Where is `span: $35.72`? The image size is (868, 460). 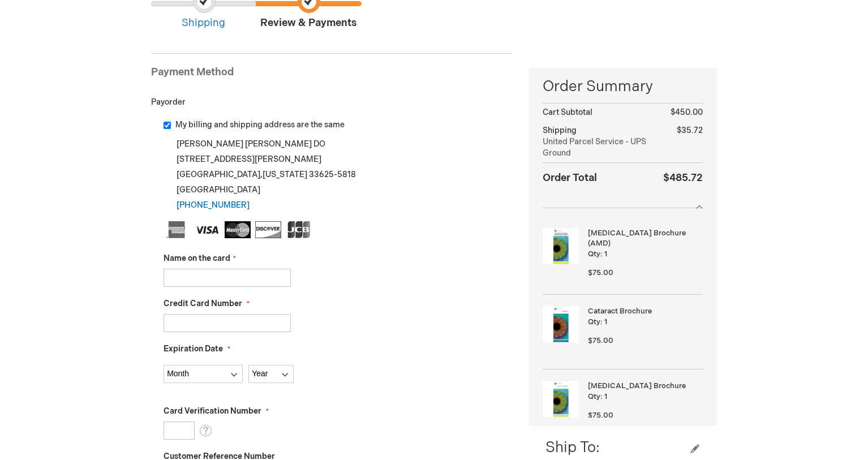
span: $35.72 is located at coordinates (690, 130).